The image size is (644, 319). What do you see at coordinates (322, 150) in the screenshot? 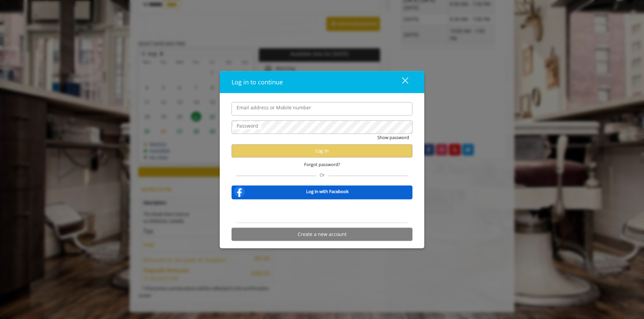
I see `button: Log in` at bounding box center [322, 150].